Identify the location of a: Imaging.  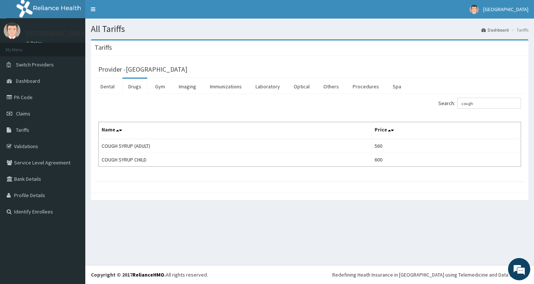
(187, 86).